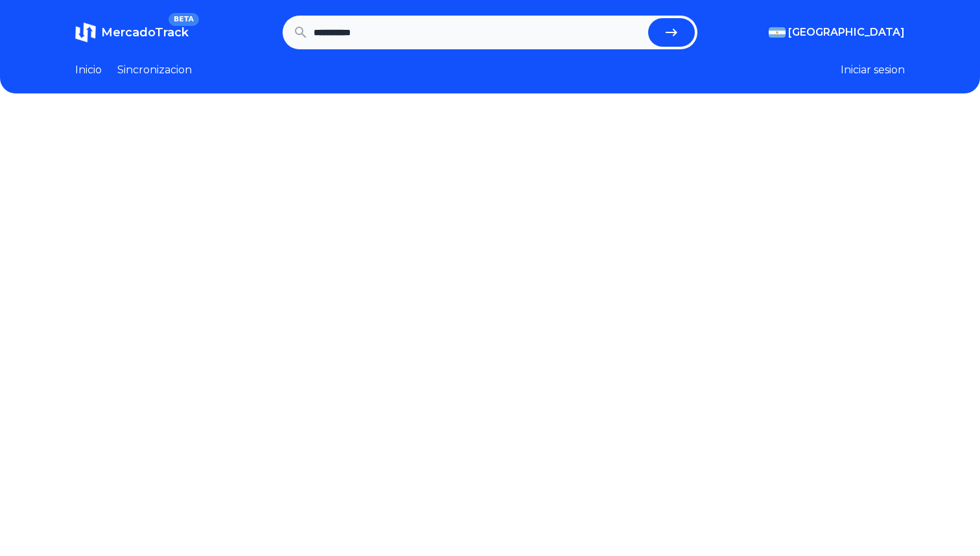 This screenshot has height=556, width=980. Describe the element at coordinates (154, 70) in the screenshot. I see `a: Sincronizacion` at that location.